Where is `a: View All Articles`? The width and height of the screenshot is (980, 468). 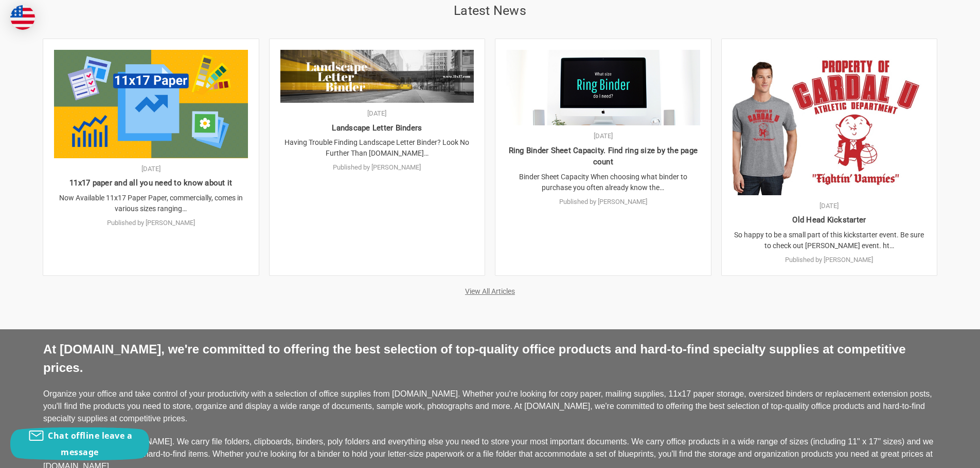
a: View All Articles is located at coordinates (490, 291).